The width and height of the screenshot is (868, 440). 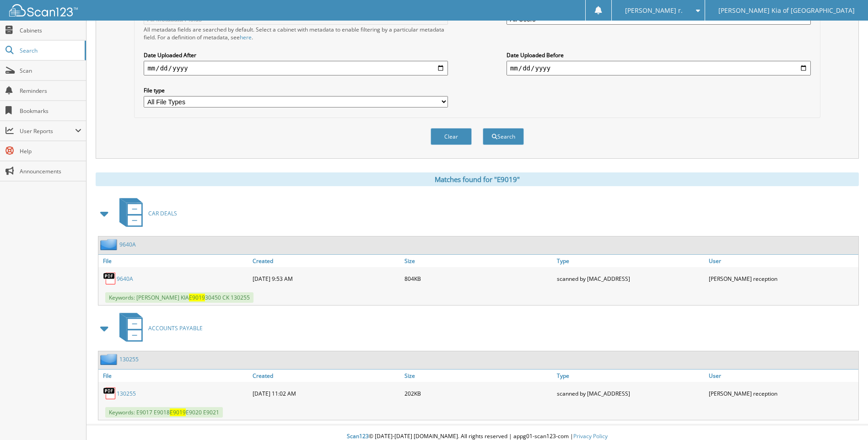 I want to click on label: Date Uploaded Before, so click(x=659, y=55).